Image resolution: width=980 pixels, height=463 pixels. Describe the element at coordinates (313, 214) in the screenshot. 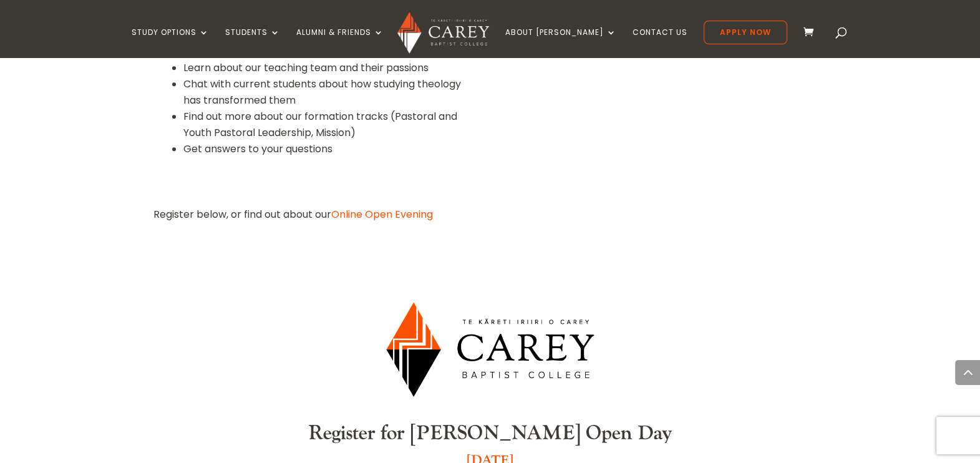

I see `p: Register below, or find out about our` at that location.